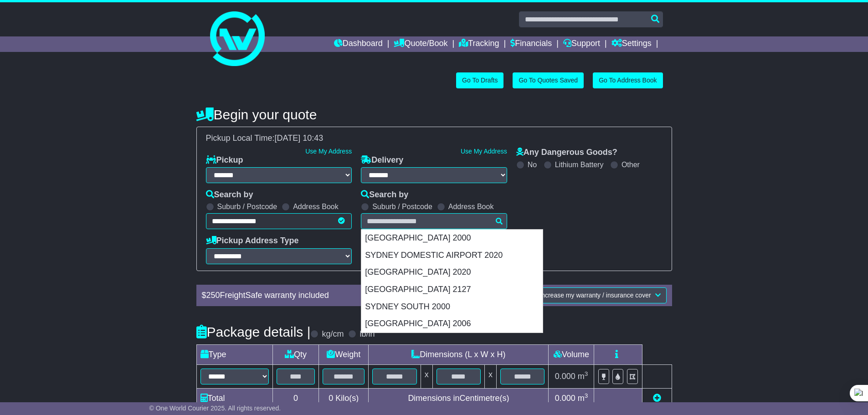  What do you see at coordinates (252, 241) in the screenshot?
I see `label: Pickup Address Type` at bounding box center [252, 241].